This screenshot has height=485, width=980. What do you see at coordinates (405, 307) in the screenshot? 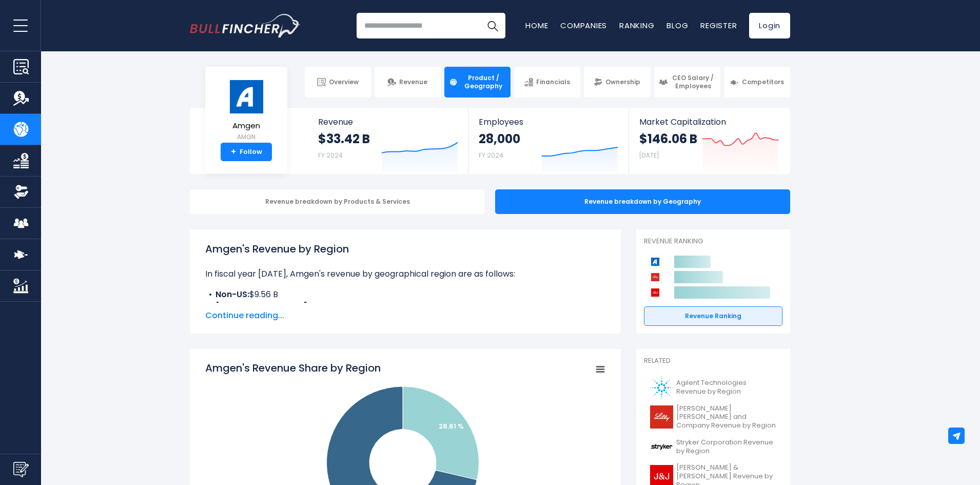
I see `li: $23.86 B` at bounding box center [405, 307].